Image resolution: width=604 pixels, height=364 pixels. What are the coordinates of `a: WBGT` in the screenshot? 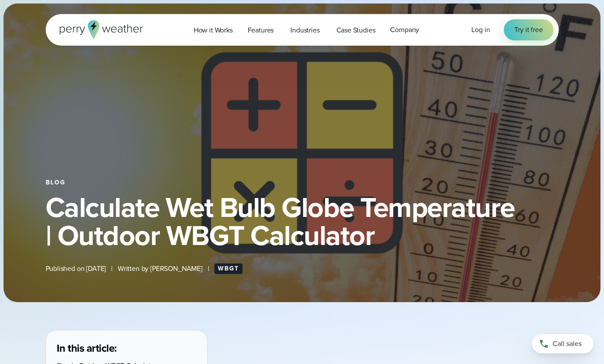 It's located at (229, 269).